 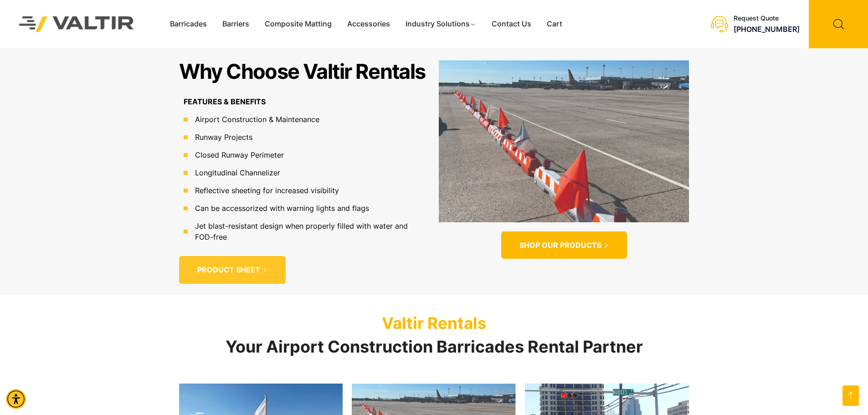 What do you see at coordinates (850, 396) in the screenshot?
I see `a: Open this option` at bounding box center [850, 396].